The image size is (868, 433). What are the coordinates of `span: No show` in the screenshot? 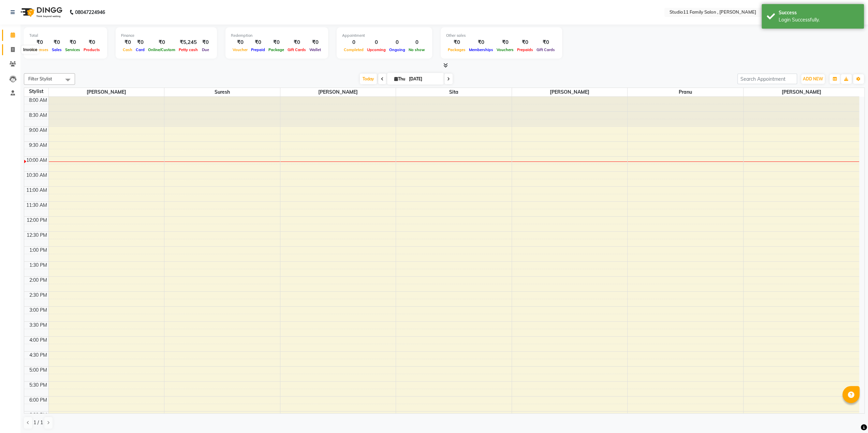 It's located at (417, 50).